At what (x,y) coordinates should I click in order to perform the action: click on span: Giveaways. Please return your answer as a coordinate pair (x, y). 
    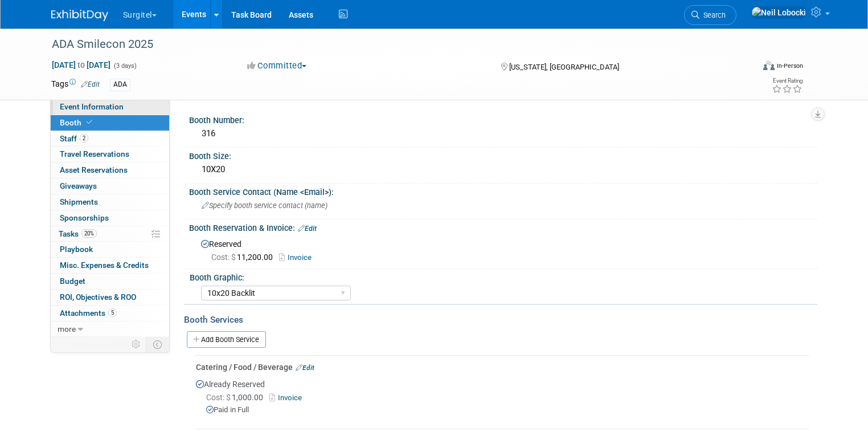
    Looking at the image, I should click on (78, 186).